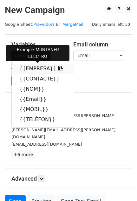 The image size is (137, 201). What do you see at coordinates (111, 24) in the screenshot?
I see `span: Daily emails left: 50` at bounding box center [111, 24].